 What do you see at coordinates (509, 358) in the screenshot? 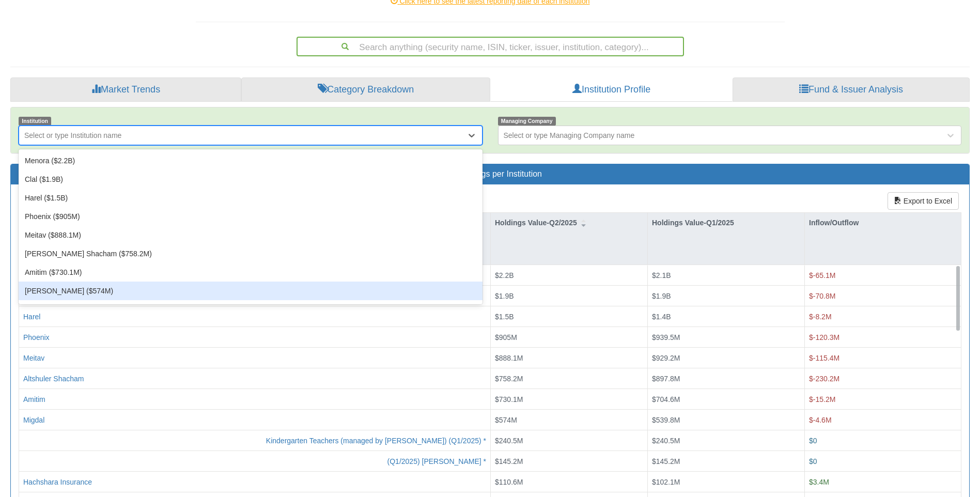
I see `span: $888.1M` at bounding box center [509, 358].